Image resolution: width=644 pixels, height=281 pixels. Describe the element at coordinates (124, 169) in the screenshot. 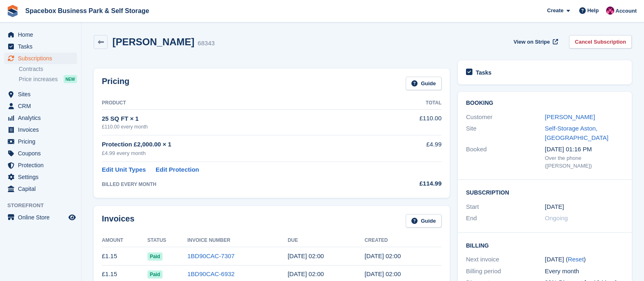

I see `a: Edit Unit Types` at that location.